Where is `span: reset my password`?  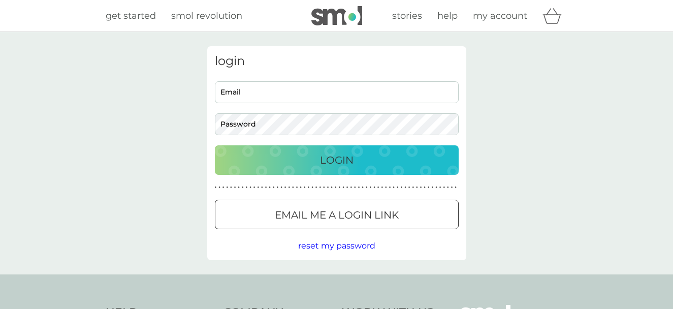 span: reset my password is located at coordinates (337, 246).